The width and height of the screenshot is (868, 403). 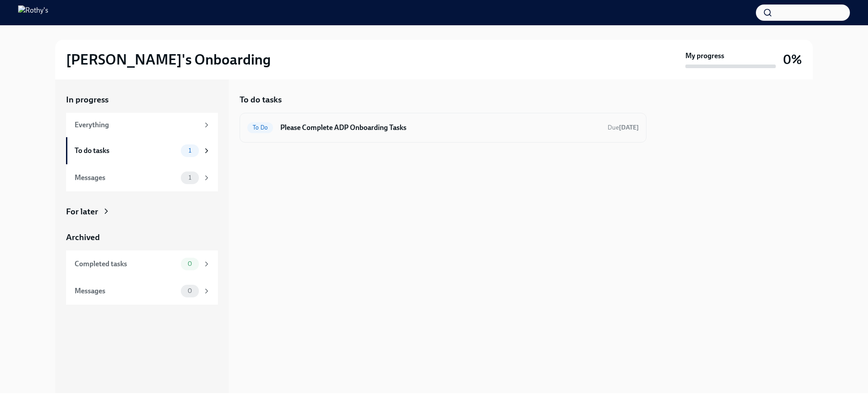 What do you see at coordinates (142, 291) in the screenshot?
I see `a: Messages0` at bounding box center [142, 291].